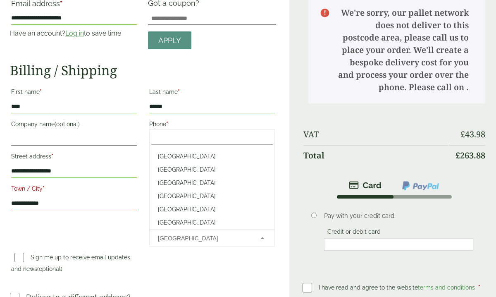 The image size is (496, 297). What do you see at coordinates (398, 288) in the screenshot?
I see `span: I have read and agree to the website` at bounding box center [398, 288].